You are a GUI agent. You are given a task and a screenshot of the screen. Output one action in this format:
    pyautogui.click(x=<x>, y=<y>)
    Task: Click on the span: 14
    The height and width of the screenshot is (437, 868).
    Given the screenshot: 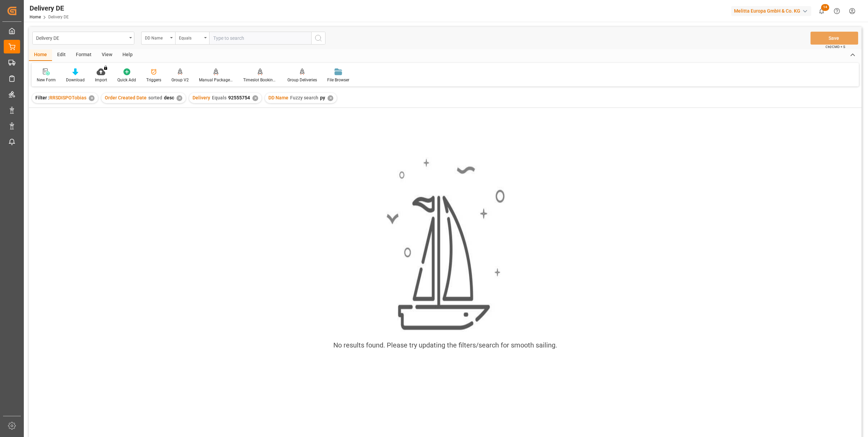 What is the action you would take?
    pyautogui.click(x=825, y=7)
    